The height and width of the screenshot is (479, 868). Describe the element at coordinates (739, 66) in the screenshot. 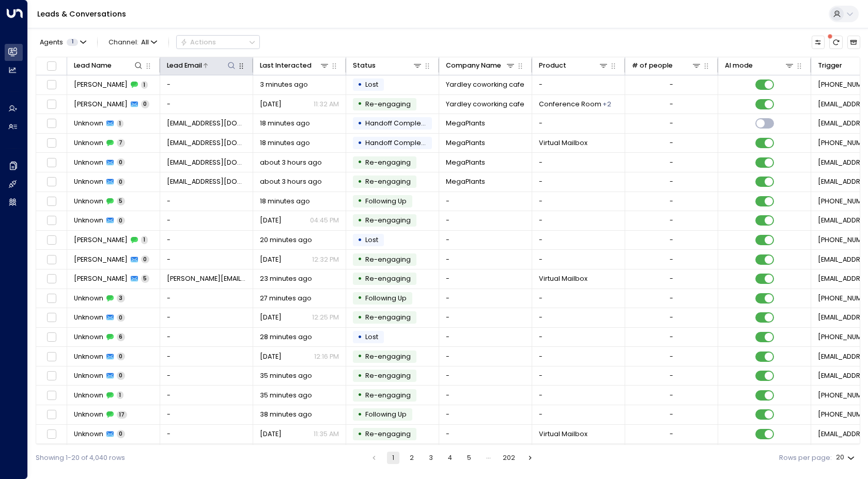

I see `div: AI mode` at that location.